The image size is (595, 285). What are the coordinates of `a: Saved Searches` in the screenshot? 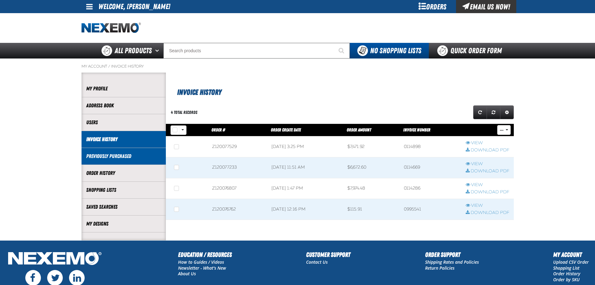 It's located at (124, 207).